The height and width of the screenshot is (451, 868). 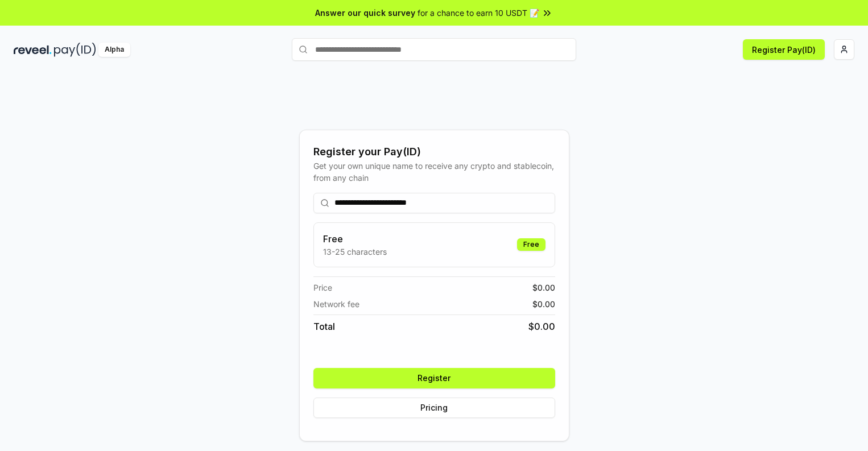 What do you see at coordinates (434, 408) in the screenshot?
I see `button: Pricing` at bounding box center [434, 408].